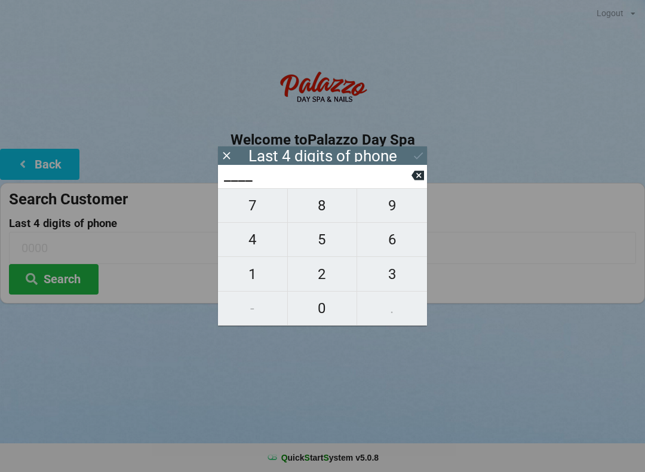 Image resolution: width=645 pixels, height=472 pixels. What do you see at coordinates (323, 240) in the screenshot?
I see `button: 5` at bounding box center [323, 240].